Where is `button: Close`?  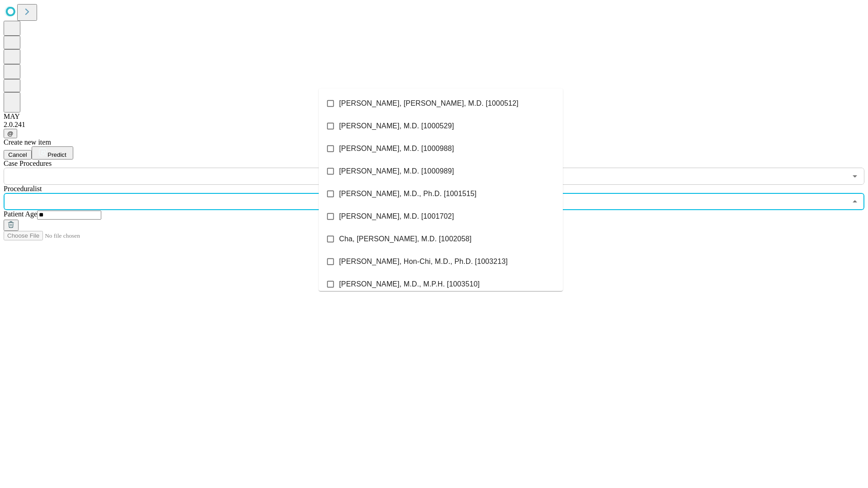
button: Close is located at coordinates (855, 201).